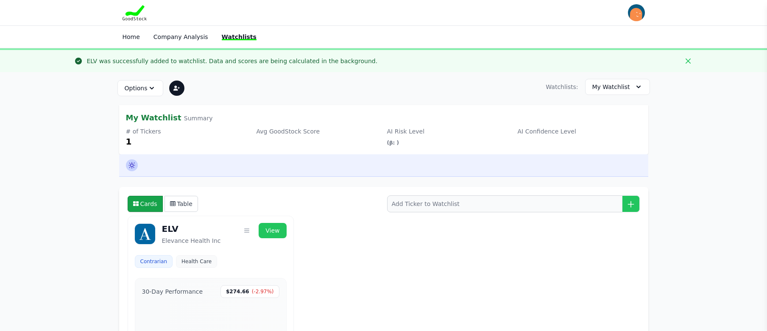 The height and width of the screenshot is (331, 767). Describe the element at coordinates (135, 13) in the screenshot. I see `img: Goodstock Logo` at that location.